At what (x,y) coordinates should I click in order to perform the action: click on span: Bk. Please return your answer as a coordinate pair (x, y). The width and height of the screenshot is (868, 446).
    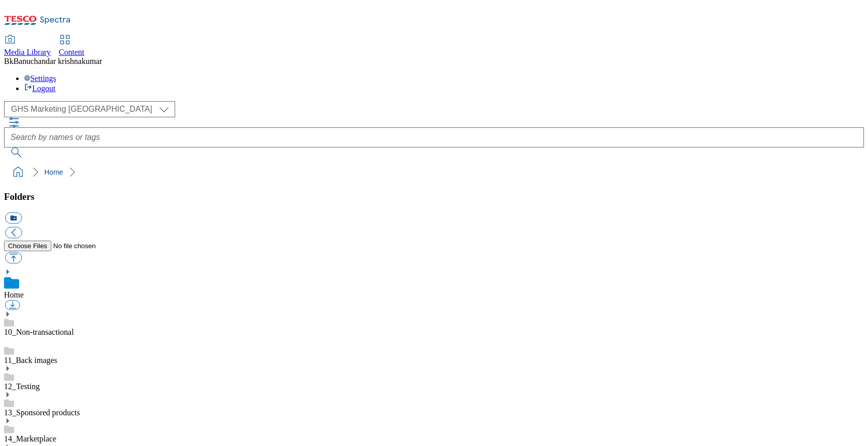
    Looking at the image, I should click on (9, 61).